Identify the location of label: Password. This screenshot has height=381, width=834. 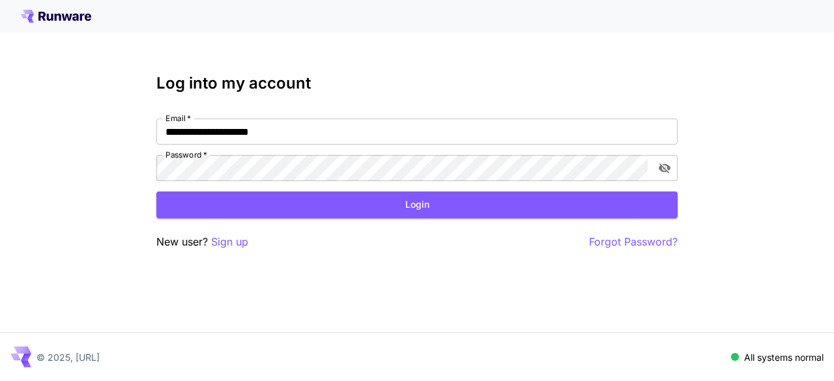
(186, 154).